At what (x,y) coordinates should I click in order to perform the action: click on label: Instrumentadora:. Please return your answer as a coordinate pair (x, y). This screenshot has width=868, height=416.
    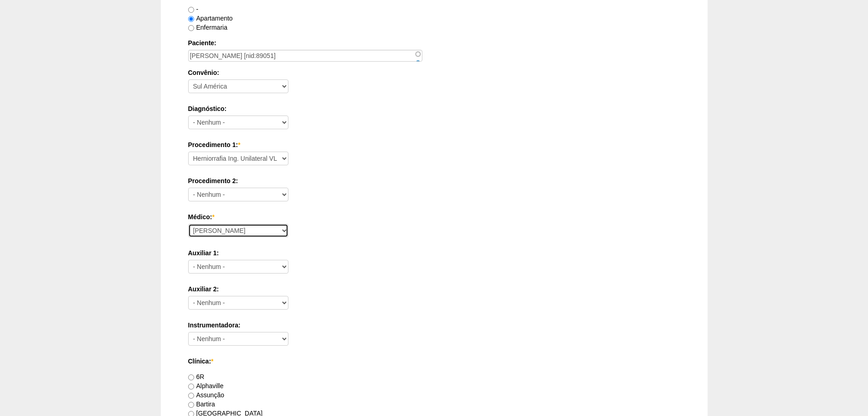
    Looking at the image, I should click on (434, 325).